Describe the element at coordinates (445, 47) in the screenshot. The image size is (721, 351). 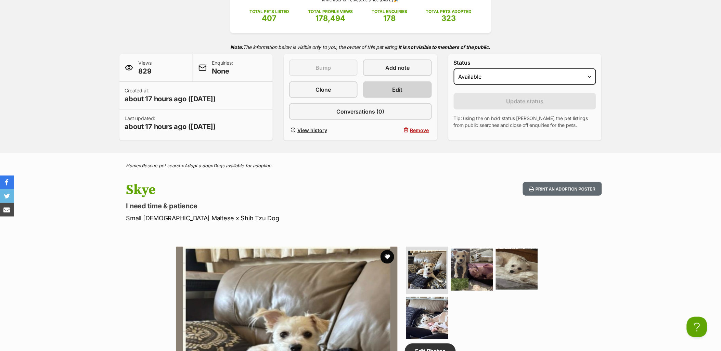
I see `strong: It is not visible to members of the public.` at that location.